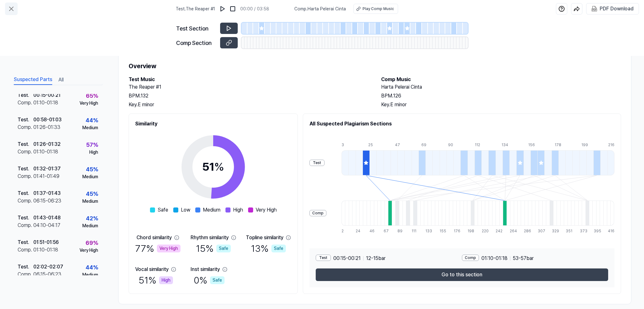 This screenshot has width=644, height=309. What do you see at coordinates (152, 270) in the screenshot?
I see `div: Vocal similarity` at bounding box center [152, 270].